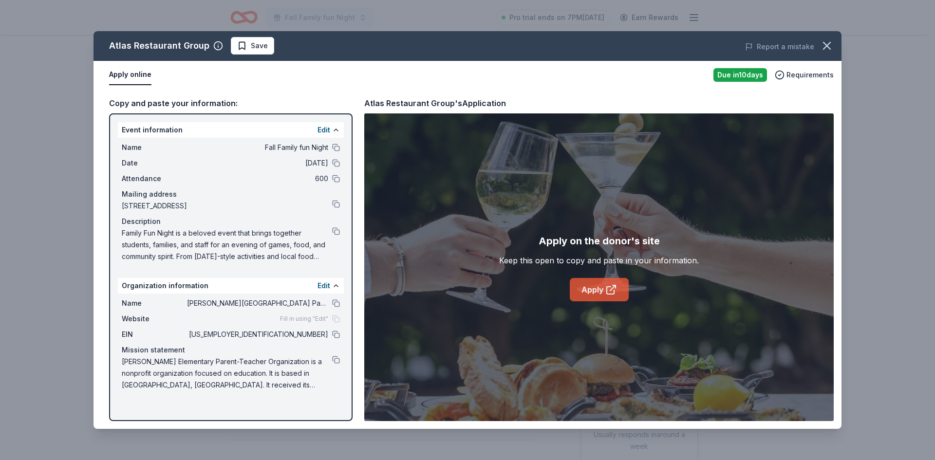 The width and height of the screenshot is (935, 460). What do you see at coordinates (599, 241) in the screenshot?
I see `div: Apply on the donor's site` at bounding box center [599, 241].